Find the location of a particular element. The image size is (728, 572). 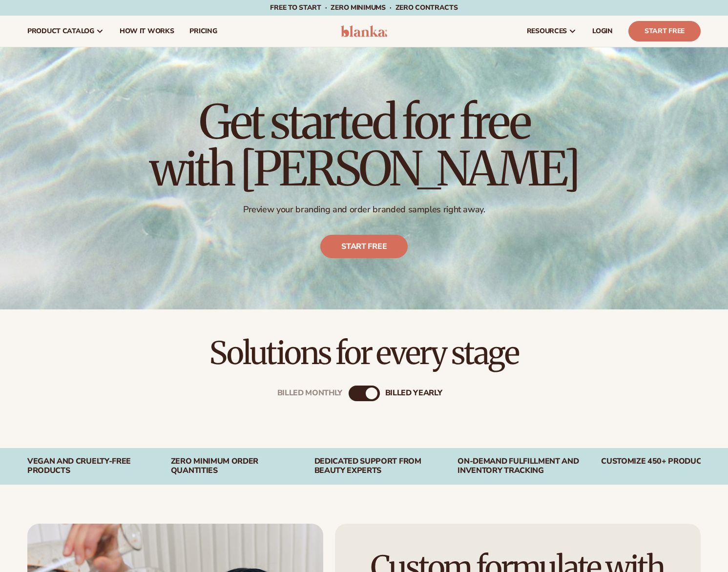

a: resources is located at coordinates (552, 31).